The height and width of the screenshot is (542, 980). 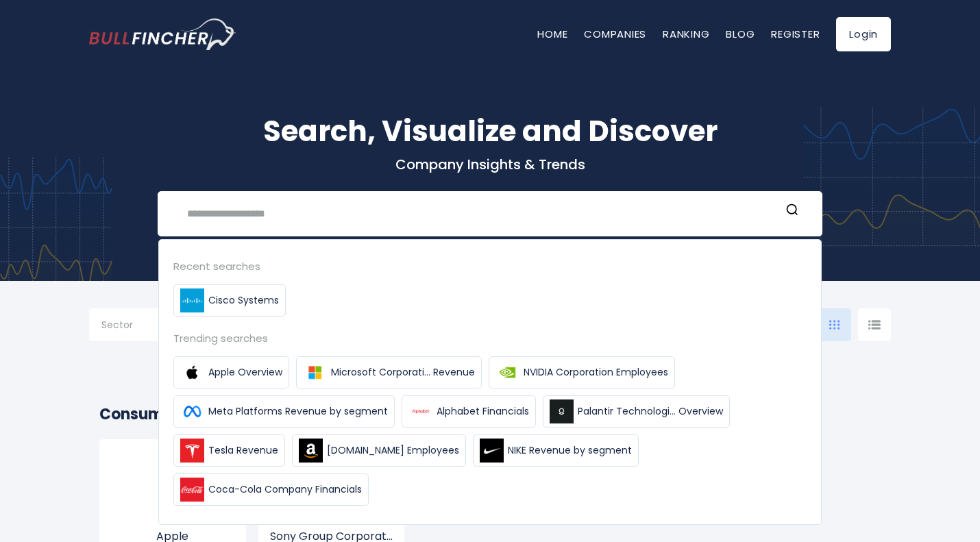 What do you see at coordinates (741, 34) in the screenshot?
I see `a: Blog` at bounding box center [741, 34].